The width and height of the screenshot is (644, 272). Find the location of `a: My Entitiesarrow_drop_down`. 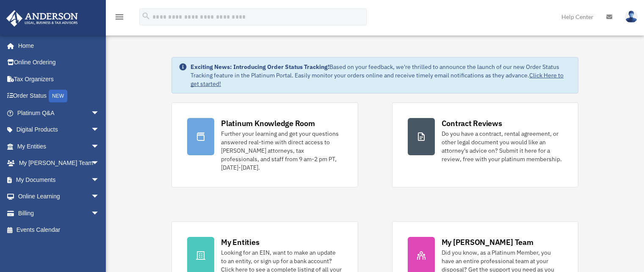

a: My Entitiesarrow_drop_down is located at coordinates (59, 146).